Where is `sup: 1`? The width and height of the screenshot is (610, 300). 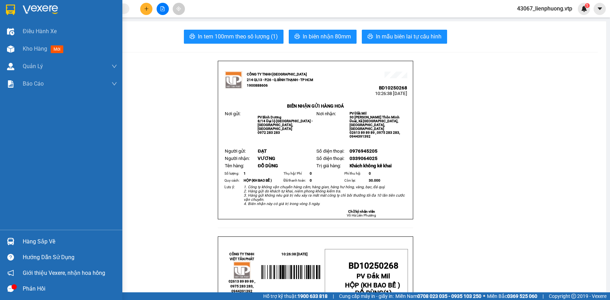
sup: 1 is located at coordinates (588, 6).